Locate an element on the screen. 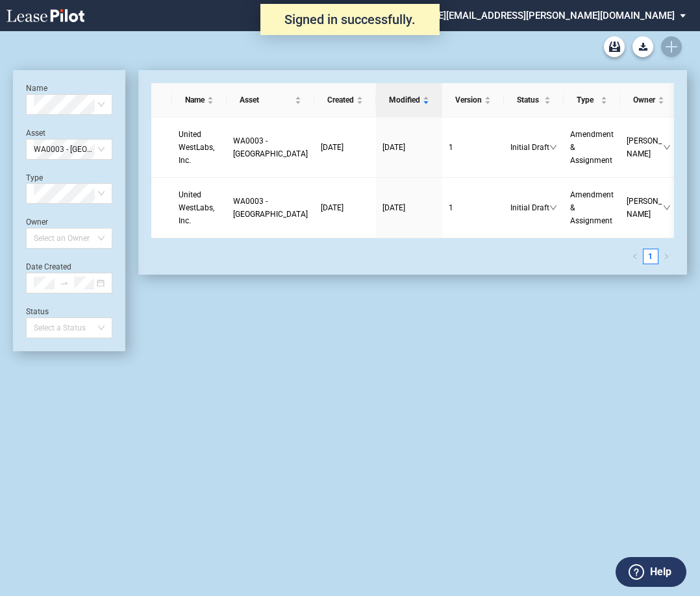 This screenshot has height=596, width=700. th: Name is located at coordinates (200, 100).